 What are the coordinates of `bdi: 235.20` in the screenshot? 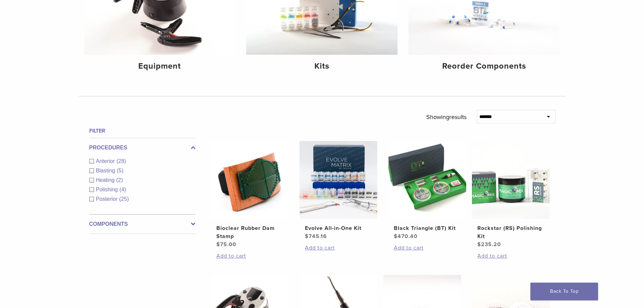 It's located at (489, 244).